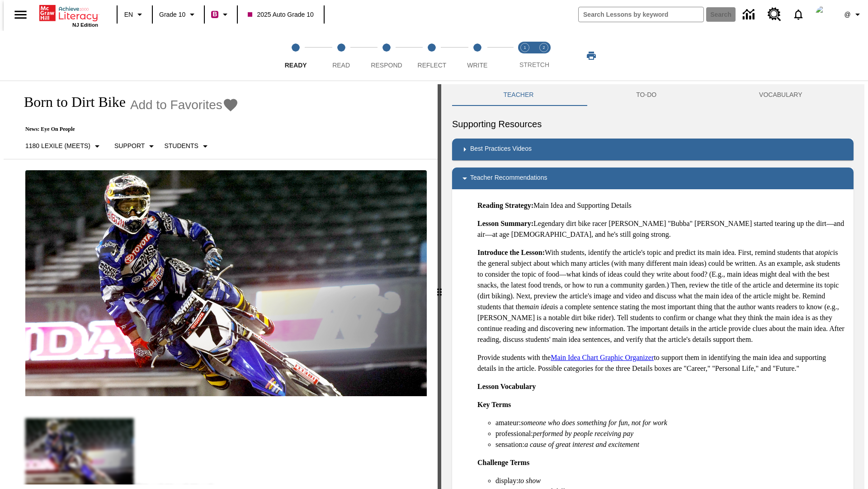 The width and height of the screenshot is (868, 489). Describe the element at coordinates (296, 56) in the screenshot. I see `button: Ready step 1 of 5` at that location.